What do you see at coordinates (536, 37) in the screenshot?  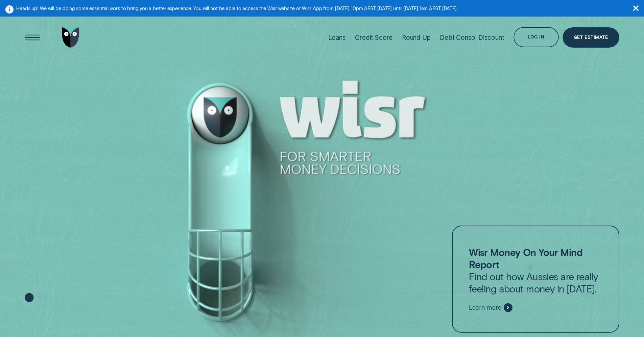 I see `button: Log in` at bounding box center [536, 37].